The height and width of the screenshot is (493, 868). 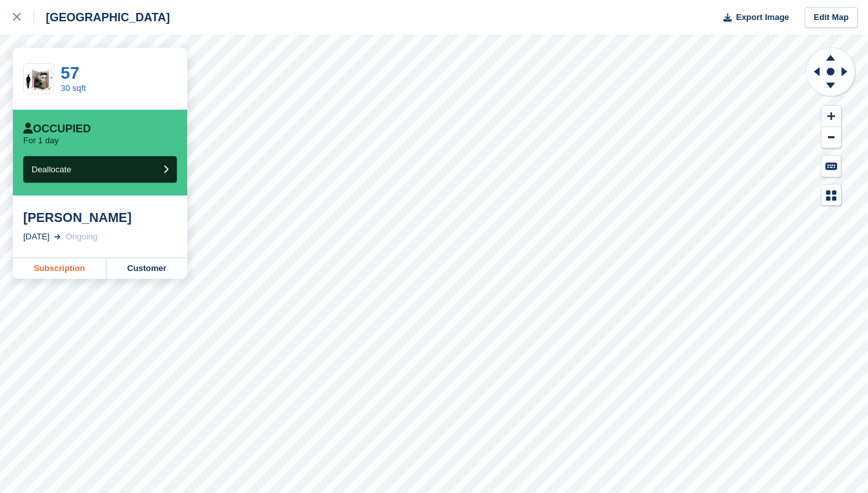 What do you see at coordinates (831, 116) in the screenshot?
I see `button: Zoom In` at bounding box center [831, 116].